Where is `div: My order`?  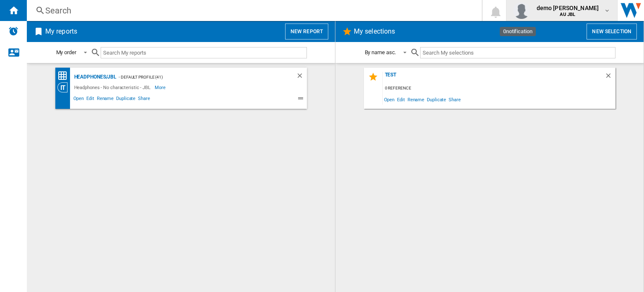 div: My order is located at coordinates (66, 52).